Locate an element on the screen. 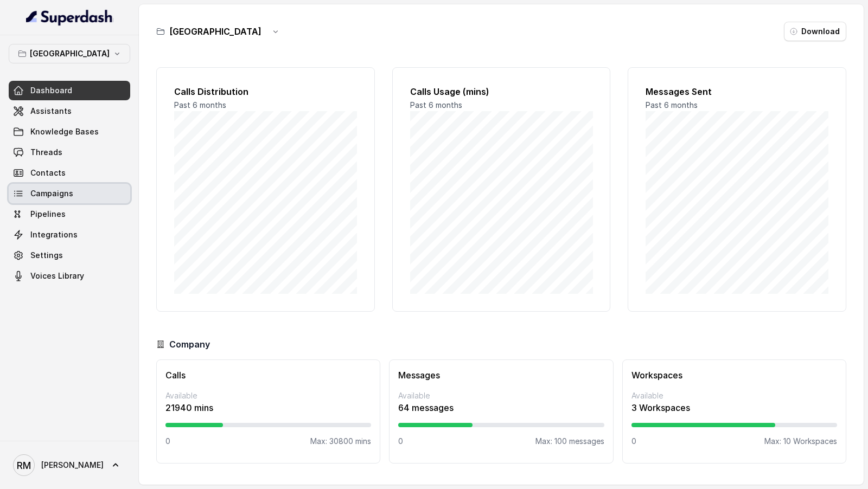 The width and height of the screenshot is (868, 489). h3: Company is located at coordinates (190, 344).